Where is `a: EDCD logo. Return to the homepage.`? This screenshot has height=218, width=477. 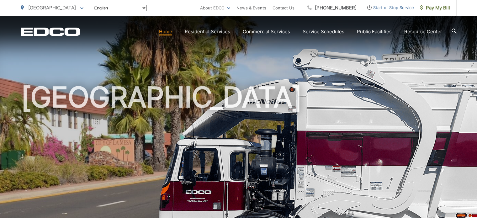
a: EDCD logo. Return to the homepage. is located at coordinates (50, 32).